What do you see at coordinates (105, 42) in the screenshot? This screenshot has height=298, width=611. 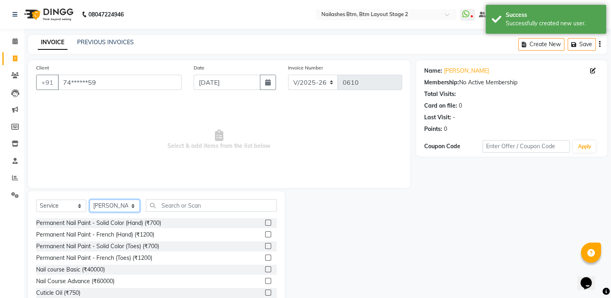 I see `a: PREVIOUS INVOICES` at bounding box center [105, 42].